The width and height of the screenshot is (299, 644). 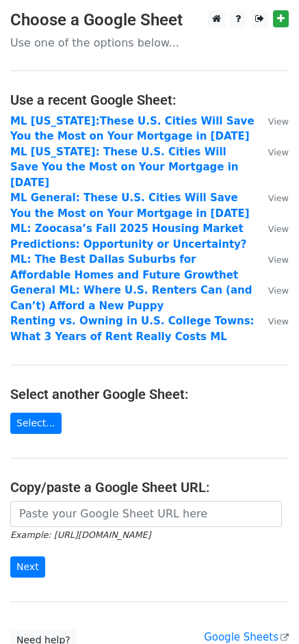 What do you see at coordinates (150, 100) in the screenshot?
I see `h4: Use a recent Google Sheet:` at bounding box center [150, 100].